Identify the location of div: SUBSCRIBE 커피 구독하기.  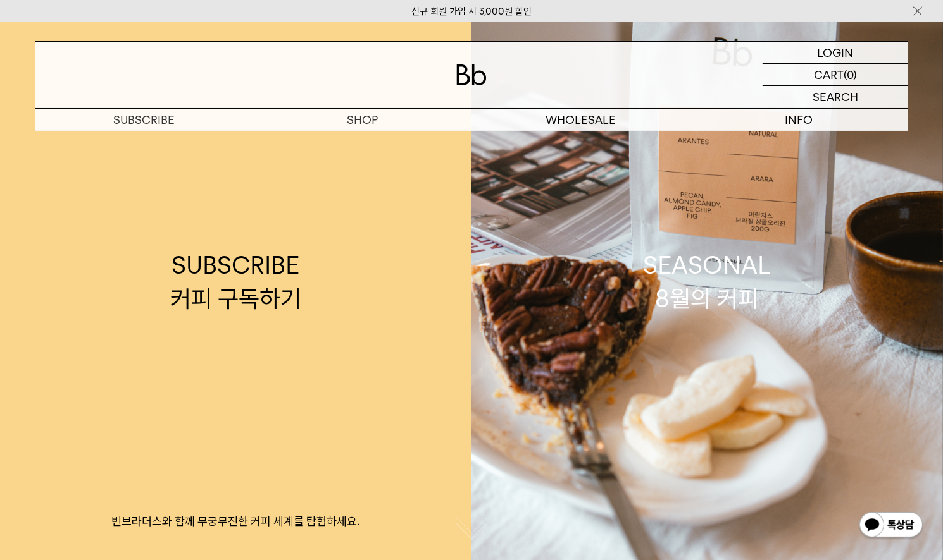
(236, 282).